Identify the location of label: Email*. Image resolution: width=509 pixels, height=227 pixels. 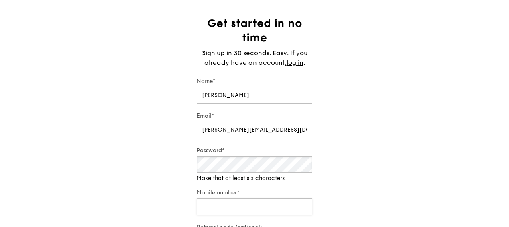
(255, 116).